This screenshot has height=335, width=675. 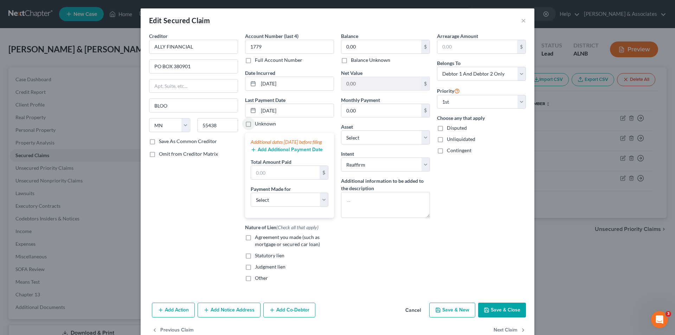 I want to click on label: Balance, so click(x=349, y=36).